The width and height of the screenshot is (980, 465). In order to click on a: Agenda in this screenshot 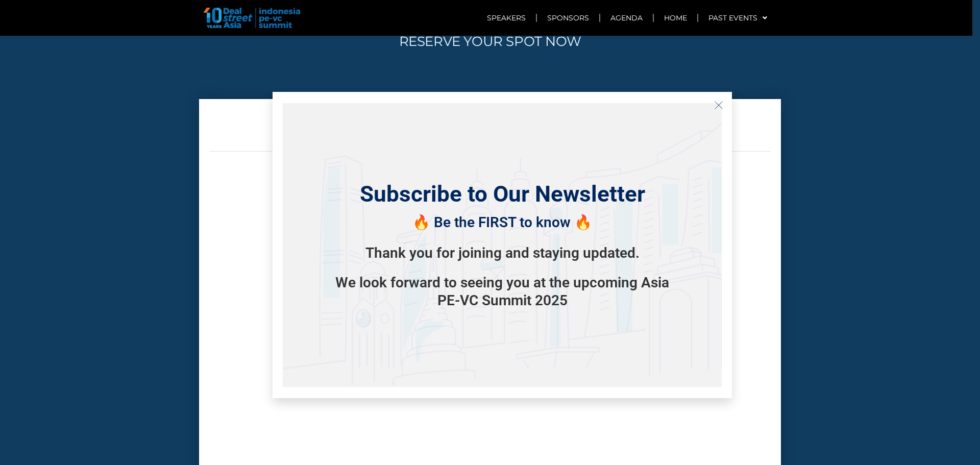, I will do `click(626, 18)`.